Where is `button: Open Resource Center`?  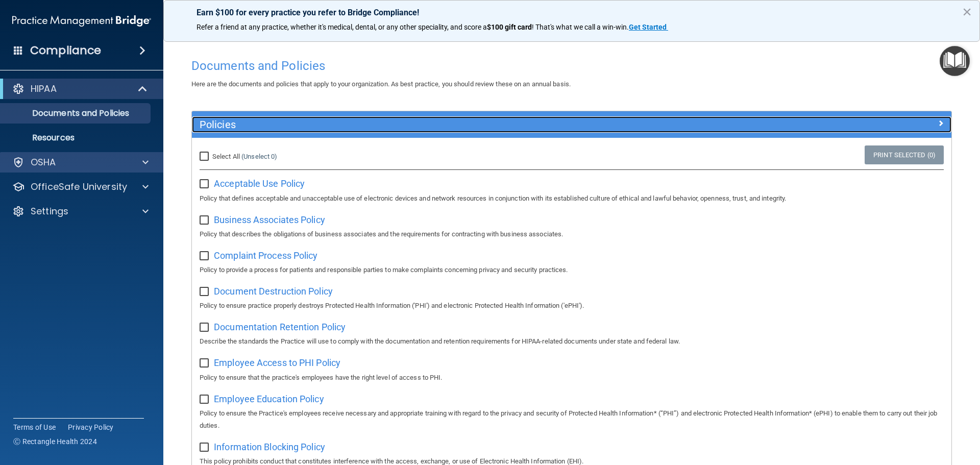
button: Open Resource Center is located at coordinates (954, 61).